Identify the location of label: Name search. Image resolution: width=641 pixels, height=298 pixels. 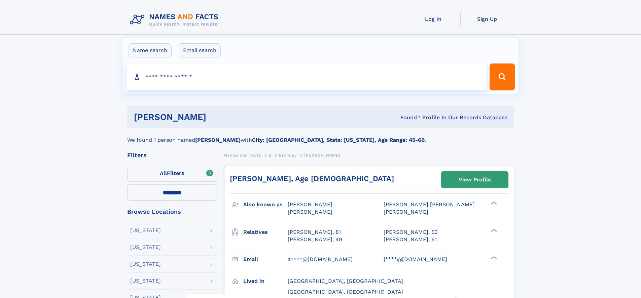
(150, 50).